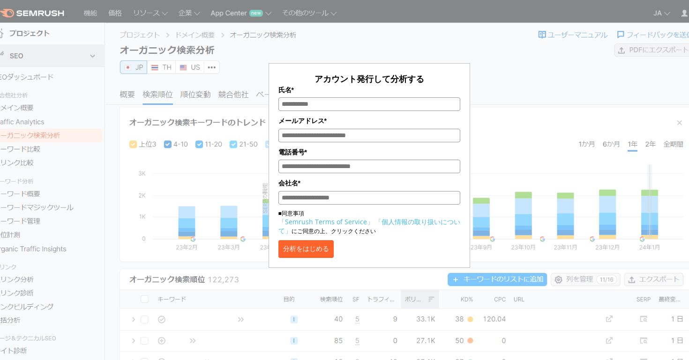 The height and width of the screenshot is (360, 689). I want to click on p: ■同意事項 にご同意の上、クリックください, so click(369, 223).